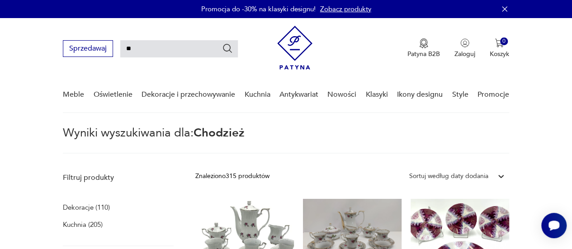  What do you see at coordinates (423, 43) in the screenshot?
I see `img: Ikona medalu` at bounding box center [423, 43].